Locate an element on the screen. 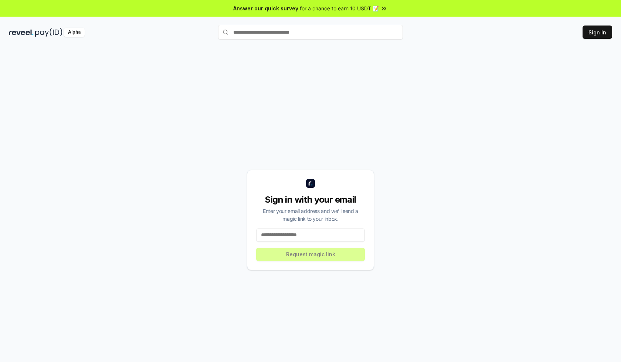  div: Enter your email address and we’ll send a magic link to your inbox. is located at coordinates (310, 215).